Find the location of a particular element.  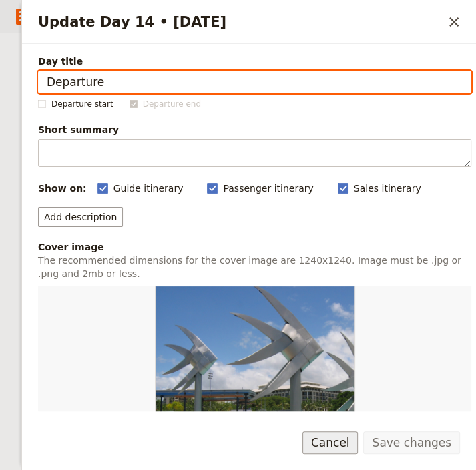

span: Day title is located at coordinates (254, 61).